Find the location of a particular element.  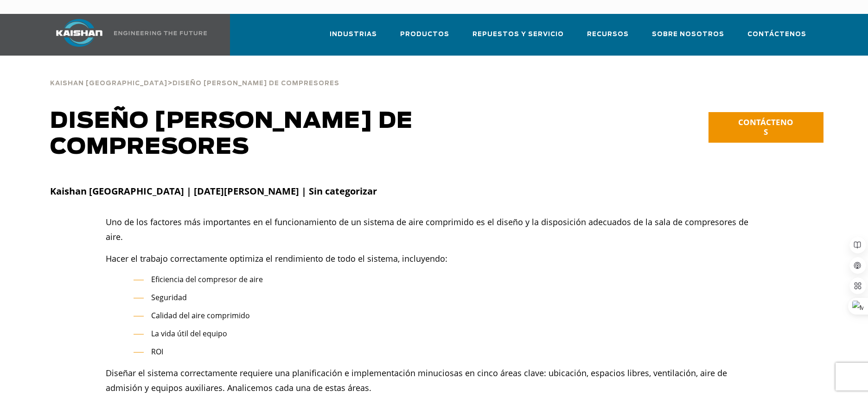

font: La vida útil del equipo is located at coordinates (189, 333).